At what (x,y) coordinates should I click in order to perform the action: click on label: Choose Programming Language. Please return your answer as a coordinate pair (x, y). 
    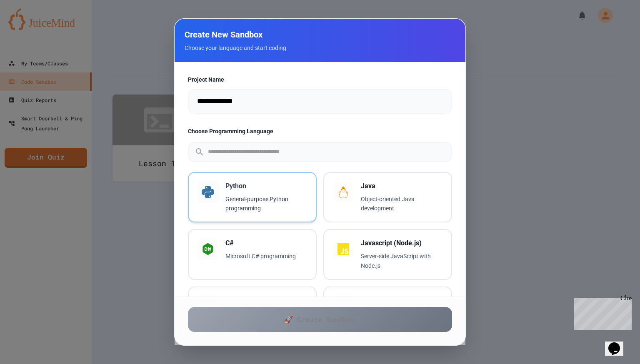
    Looking at the image, I should click on (320, 131).